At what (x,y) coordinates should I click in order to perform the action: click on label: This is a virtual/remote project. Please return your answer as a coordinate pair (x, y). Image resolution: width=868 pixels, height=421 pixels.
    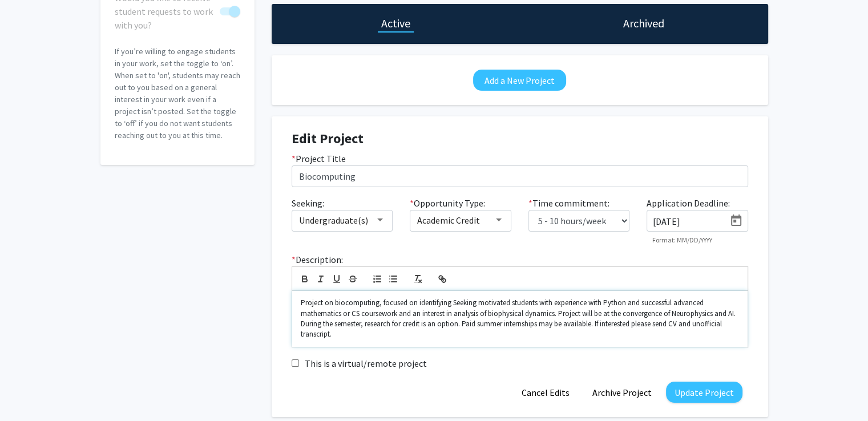
    Looking at the image, I should click on (366, 363).